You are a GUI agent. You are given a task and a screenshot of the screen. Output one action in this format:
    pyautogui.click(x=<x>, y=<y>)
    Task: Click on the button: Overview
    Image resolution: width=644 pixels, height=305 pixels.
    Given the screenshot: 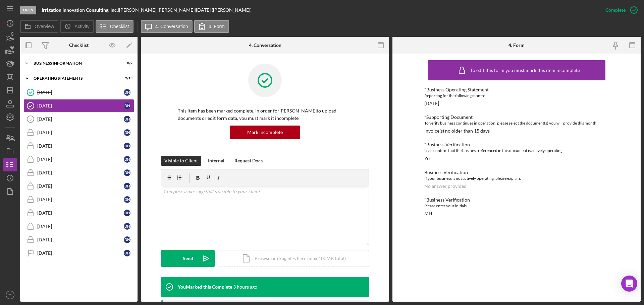 What is the action you would take?
    pyautogui.click(x=39, y=26)
    